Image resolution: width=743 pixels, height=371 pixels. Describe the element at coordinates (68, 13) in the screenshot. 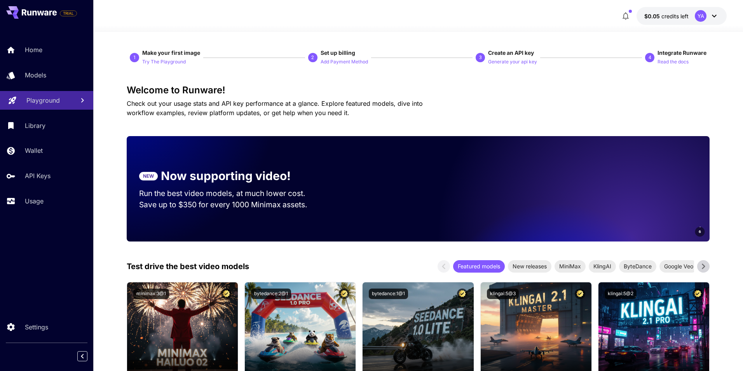

I see `span: Add your payment card to enable full platform functionality.` at that location.